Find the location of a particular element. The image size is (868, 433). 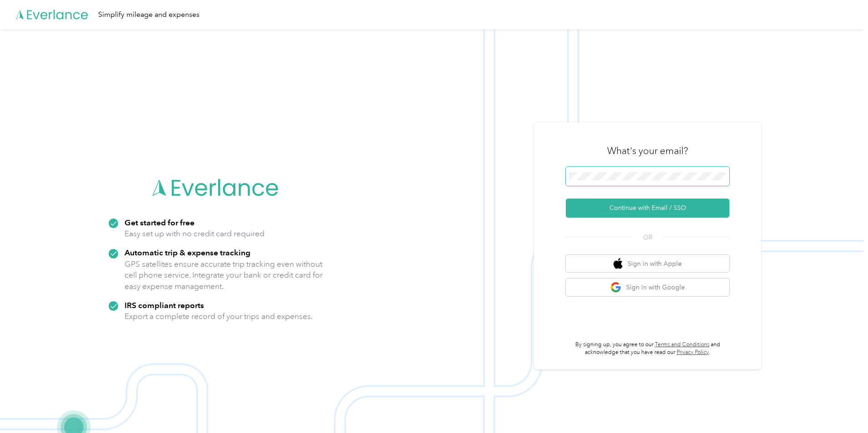

img: google logo is located at coordinates (616, 287).